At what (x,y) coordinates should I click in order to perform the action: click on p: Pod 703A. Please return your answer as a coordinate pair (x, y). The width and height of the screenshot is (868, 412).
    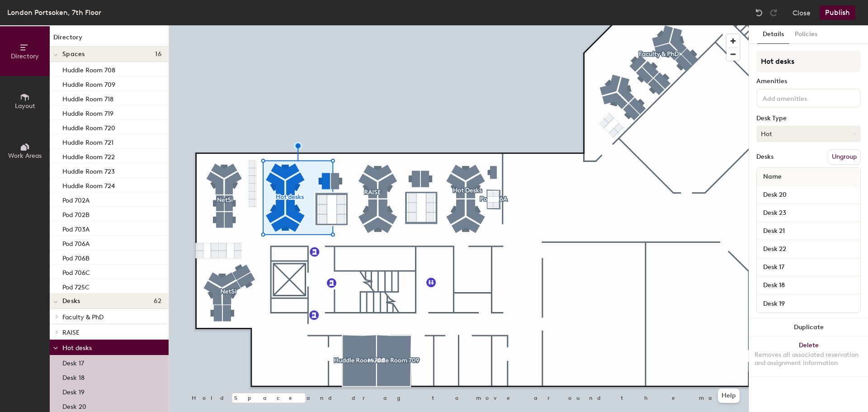
    Looking at the image, I should click on (76, 228).